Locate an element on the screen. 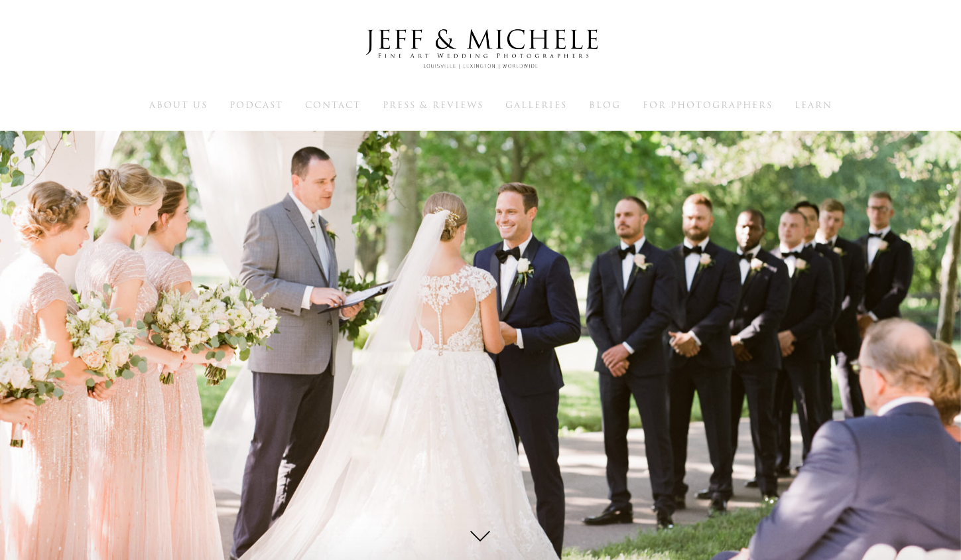 The height and width of the screenshot is (560, 961). a: About Us is located at coordinates (178, 105).